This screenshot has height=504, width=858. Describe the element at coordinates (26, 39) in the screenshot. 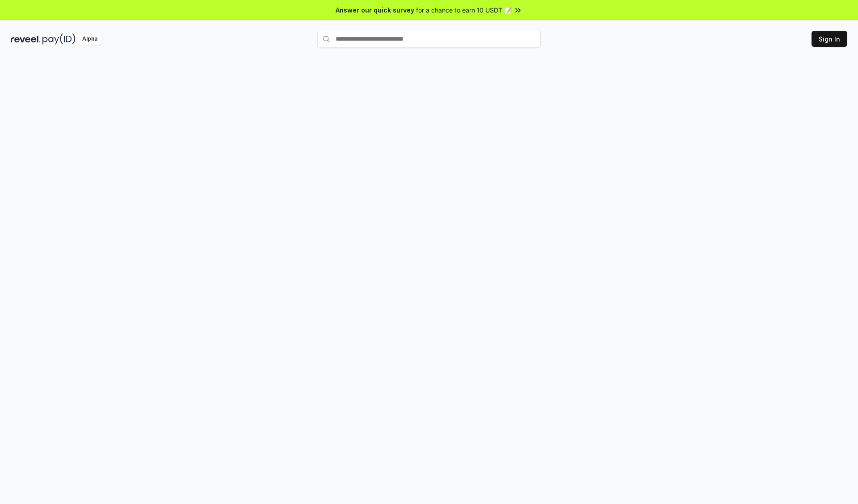

I see `img: reveel_dark` at that location.